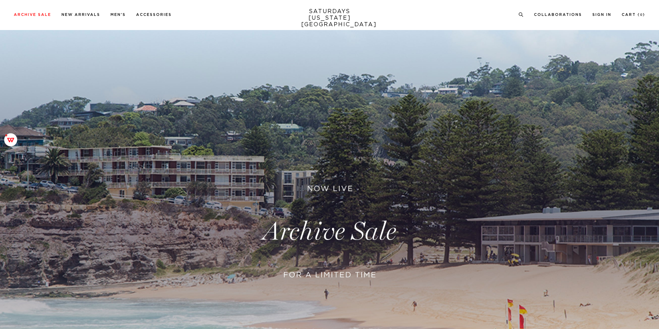 The image size is (659, 329). What do you see at coordinates (32, 15) in the screenshot?
I see `a: Archive Sale` at bounding box center [32, 15].